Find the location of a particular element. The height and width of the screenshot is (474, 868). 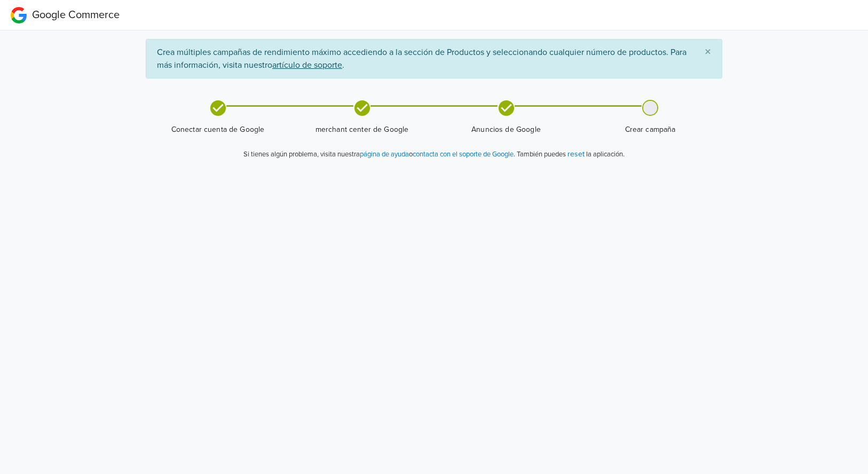

a: contacta con el soporte de Google is located at coordinates (463, 154).